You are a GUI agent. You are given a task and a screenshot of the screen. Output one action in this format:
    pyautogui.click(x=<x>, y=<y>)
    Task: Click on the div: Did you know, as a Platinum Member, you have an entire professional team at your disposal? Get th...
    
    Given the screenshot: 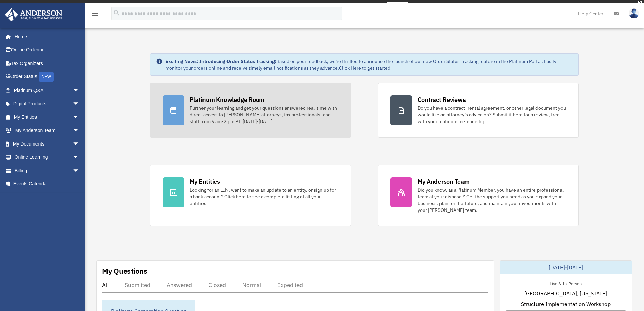 What is the action you would take?
    pyautogui.click(x=492, y=200)
    